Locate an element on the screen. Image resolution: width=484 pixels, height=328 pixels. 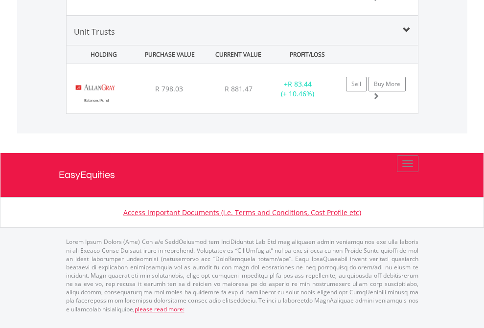
img: UT.ZA.AGBC.png is located at coordinates (96, 93).